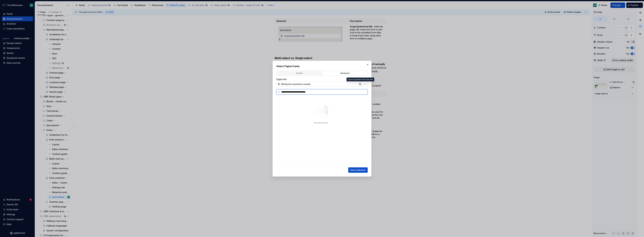 This screenshot has height=237, width=644. I want to click on div: Advanced, so click(345, 73).